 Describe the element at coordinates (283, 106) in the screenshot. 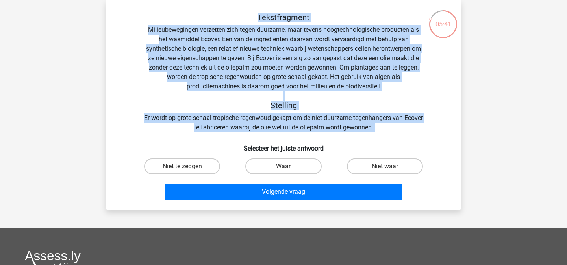

I see `h5: Stelling` at that location.